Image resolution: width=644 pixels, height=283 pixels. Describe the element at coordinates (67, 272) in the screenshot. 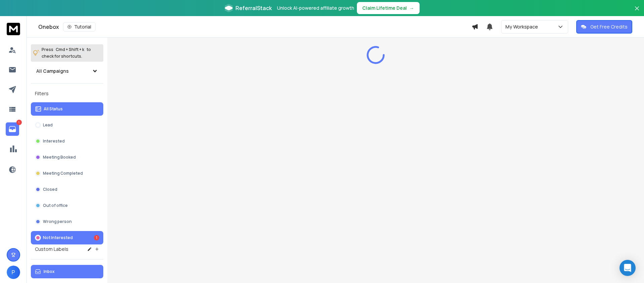

I see `button: Inbox` at that location.